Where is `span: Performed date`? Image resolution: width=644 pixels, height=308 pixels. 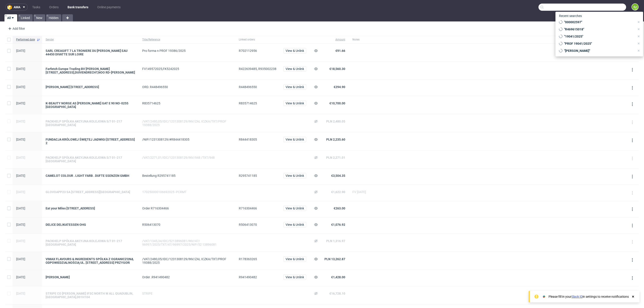 span: Performed date is located at coordinates (25, 40).